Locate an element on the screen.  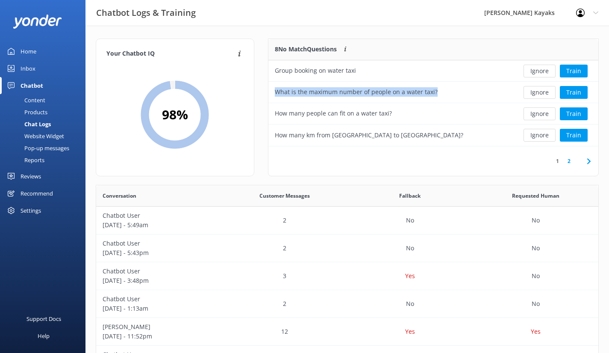
div: Support Docs is located at coordinates (44, 318).